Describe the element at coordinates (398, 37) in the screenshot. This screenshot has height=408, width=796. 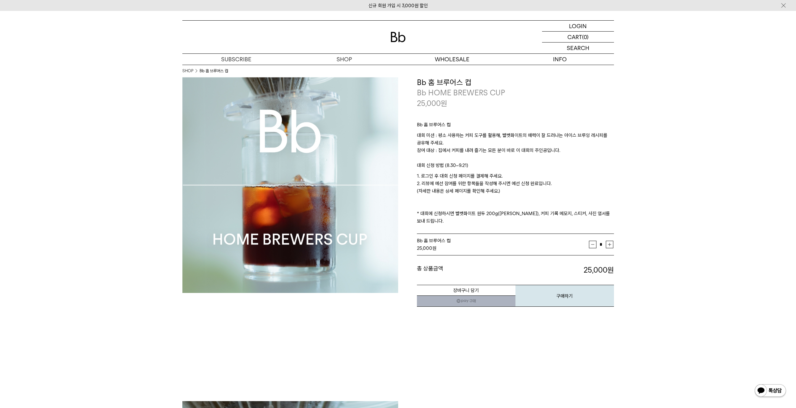
I see `img: 로고` at that location.